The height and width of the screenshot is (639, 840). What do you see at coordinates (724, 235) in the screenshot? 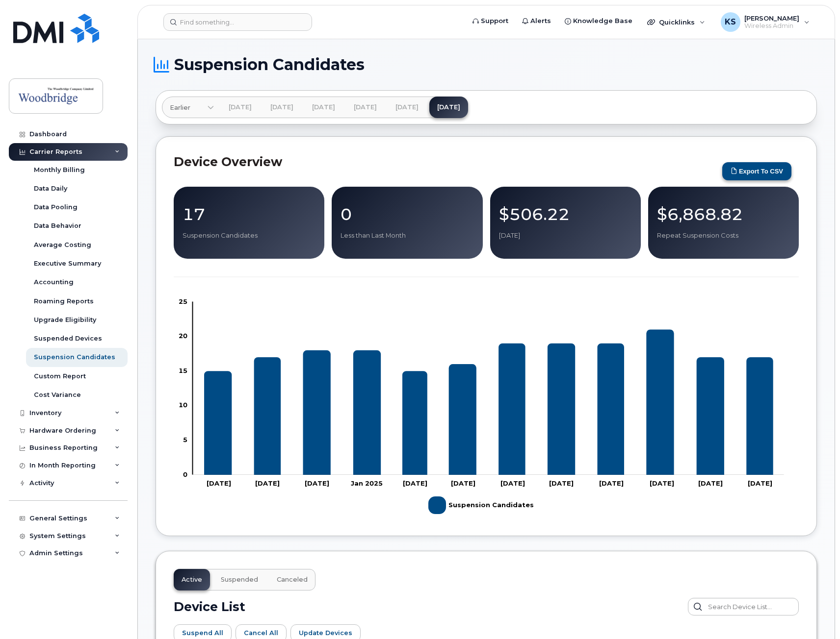
I see `p: Repeat Suspension Costs` at bounding box center [724, 235].